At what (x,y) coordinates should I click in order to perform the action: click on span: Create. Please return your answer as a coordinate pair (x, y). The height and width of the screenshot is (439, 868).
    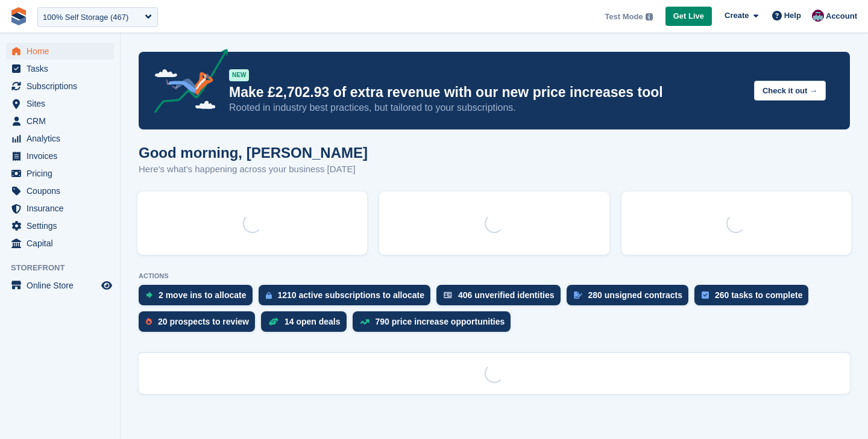
    Looking at the image, I should click on (737, 16).